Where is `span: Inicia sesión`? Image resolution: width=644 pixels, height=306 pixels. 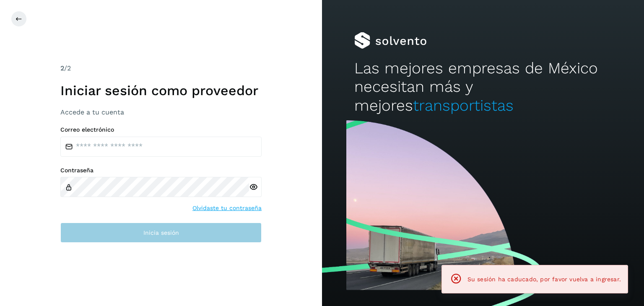 span: Inicia sesión is located at coordinates (161, 232).